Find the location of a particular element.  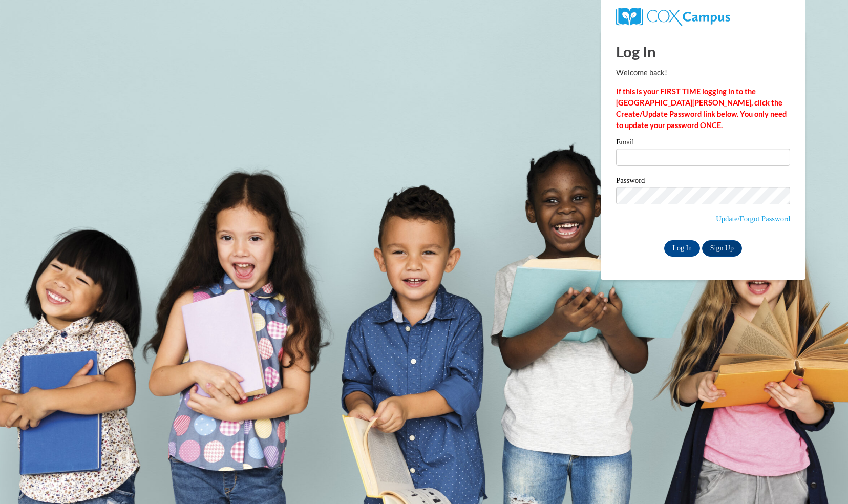

a: COX Campus is located at coordinates (673, 16).